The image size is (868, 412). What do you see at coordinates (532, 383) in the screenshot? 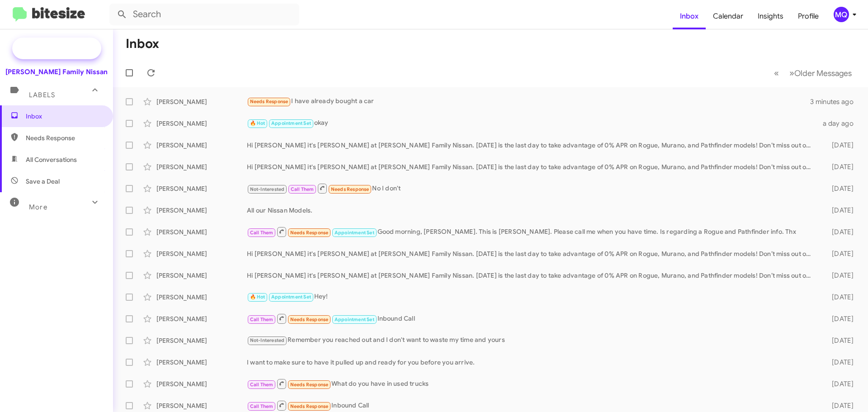
I see `div: What do you have in used trucks` at bounding box center [532, 383].